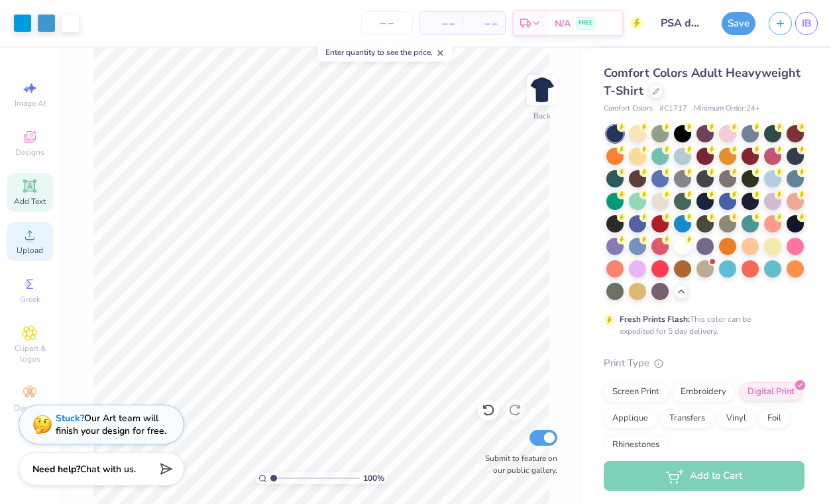 Image resolution: width=831 pixels, height=504 pixels. I want to click on div: Back, so click(542, 116).